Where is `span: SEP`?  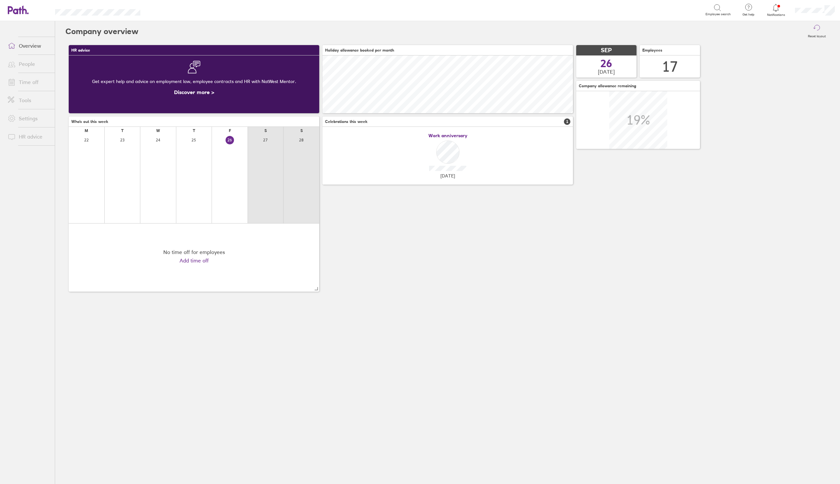 span: SEP is located at coordinates (606, 50).